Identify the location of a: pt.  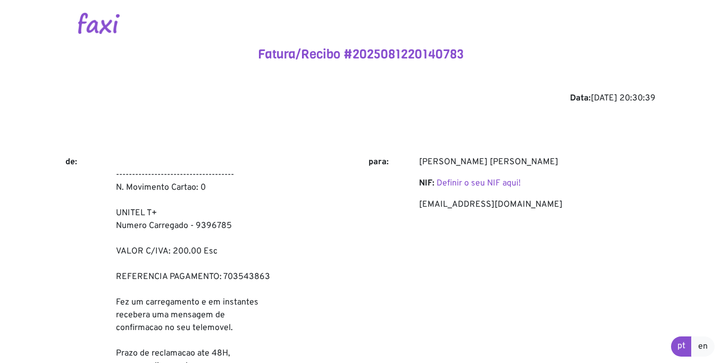
(681, 347).